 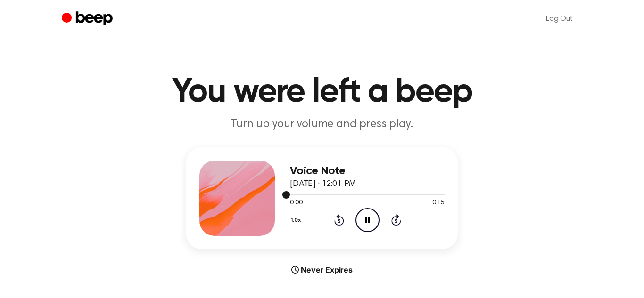 I want to click on span: 0:00, so click(x=296, y=203).